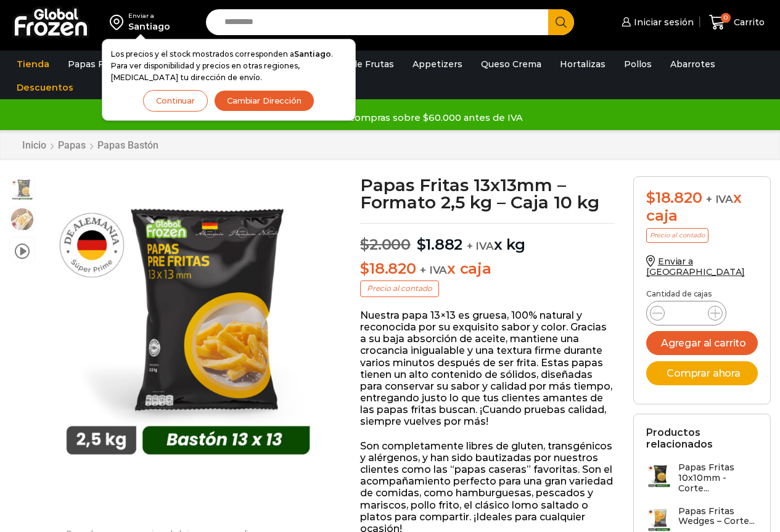 Image resolution: width=780 pixels, height=532 pixels. I want to click on span: 13-x-13-2kg, so click(22, 189).